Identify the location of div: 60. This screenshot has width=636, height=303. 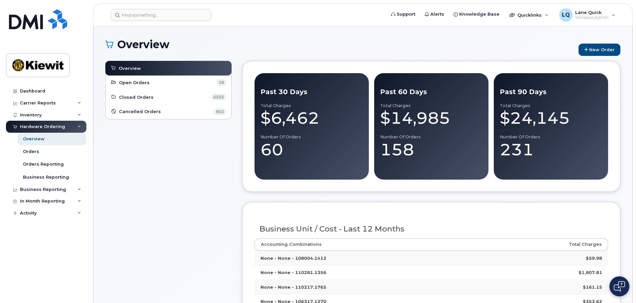
(312, 150).